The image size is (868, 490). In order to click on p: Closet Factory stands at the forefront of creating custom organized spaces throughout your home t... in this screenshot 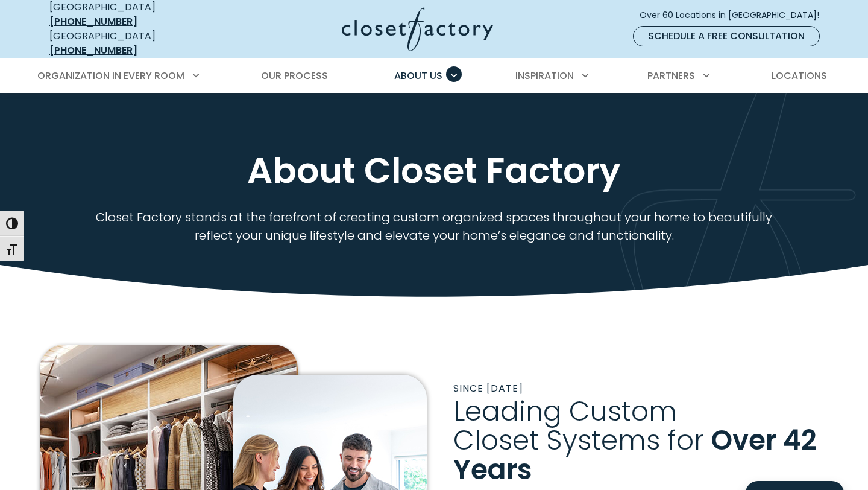, I will do `click(434, 226)`.